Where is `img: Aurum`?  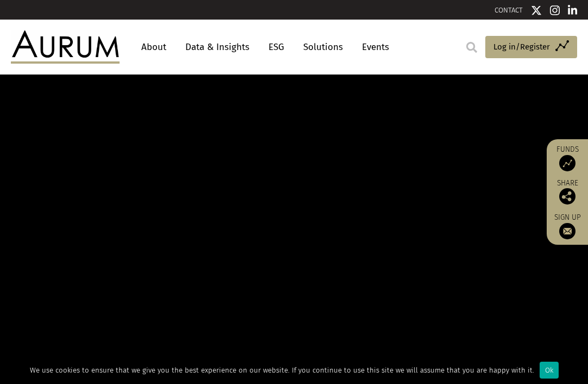 img: Aurum is located at coordinates (65, 47).